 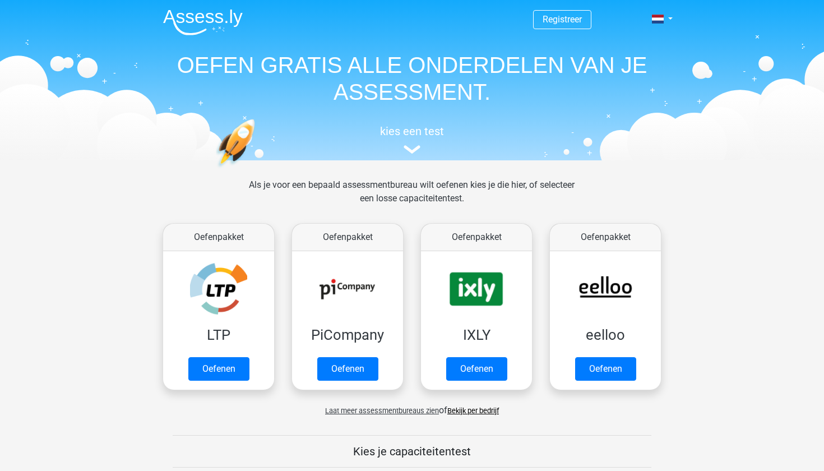 What do you see at coordinates (257, 169) in the screenshot?
I see `img: oefenen` at bounding box center [257, 169].